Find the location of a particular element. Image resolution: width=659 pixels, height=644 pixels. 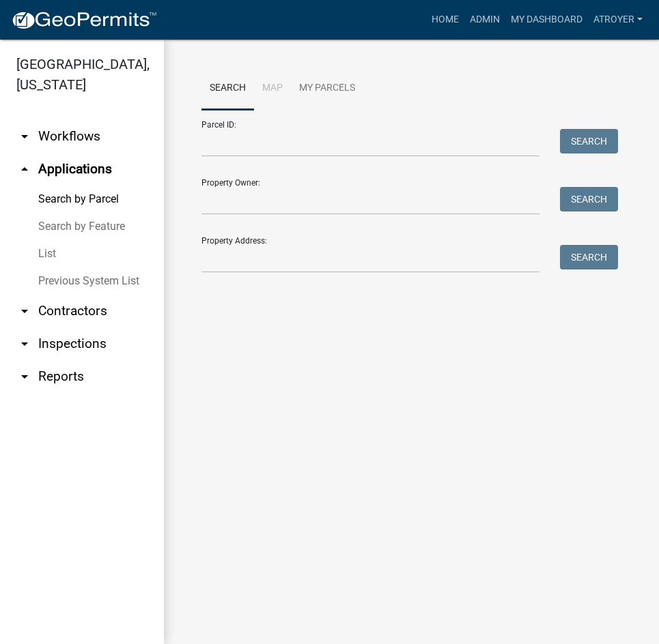

a: Search is located at coordinates (228, 89).